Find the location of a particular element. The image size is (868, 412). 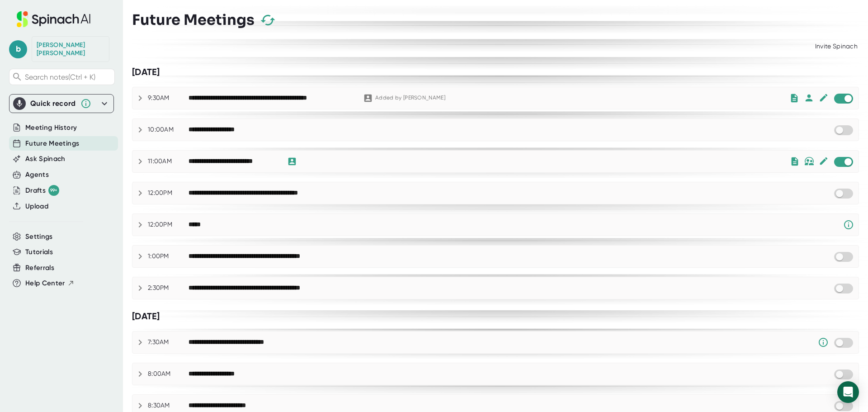

button: Meeting History is located at coordinates (51, 128).